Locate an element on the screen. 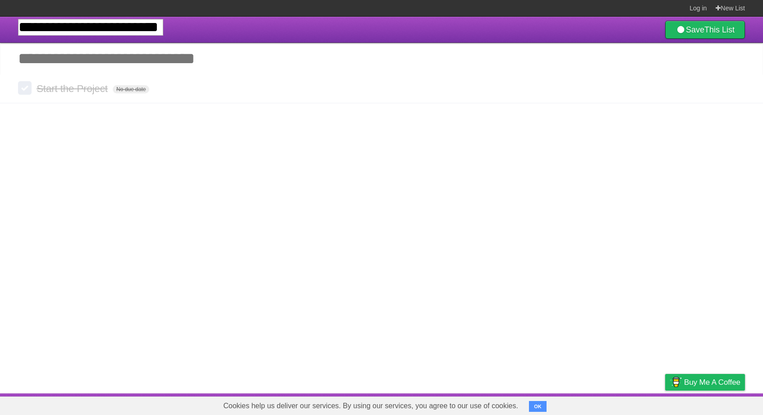 The height and width of the screenshot is (415, 763). a: Privacy is located at coordinates (665, 404).